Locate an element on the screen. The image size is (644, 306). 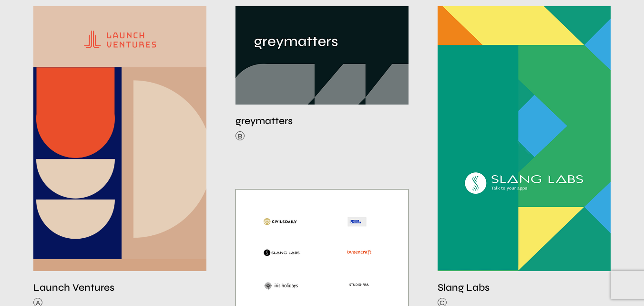
a: greymatters is located at coordinates (264, 120).